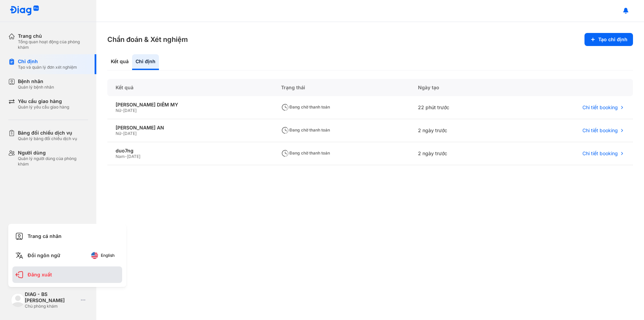  Describe the element at coordinates (36, 81) in the screenshot. I see `div: Bệnh nhân` at that location.